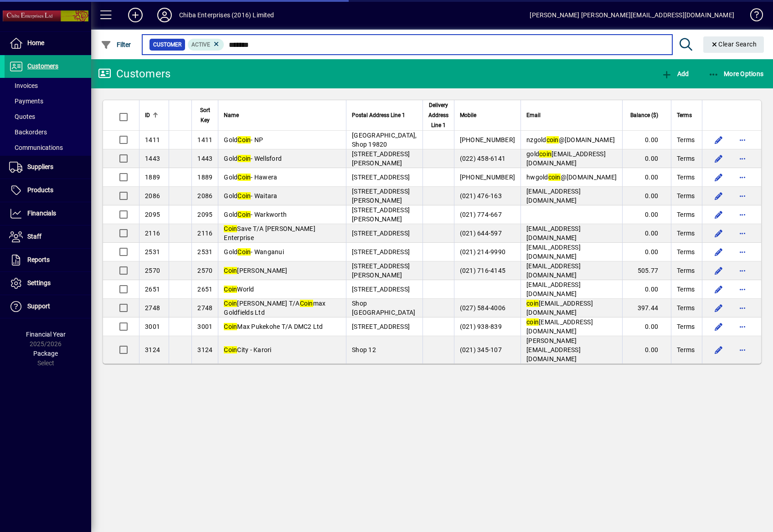 The image size is (773, 532). I want to click on span: Settings, so click(39, 283).